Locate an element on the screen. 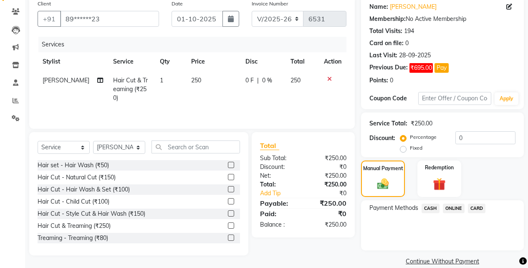 This screenshot has height=268, width=528. th: Qty is located at coordinates (170, 61).